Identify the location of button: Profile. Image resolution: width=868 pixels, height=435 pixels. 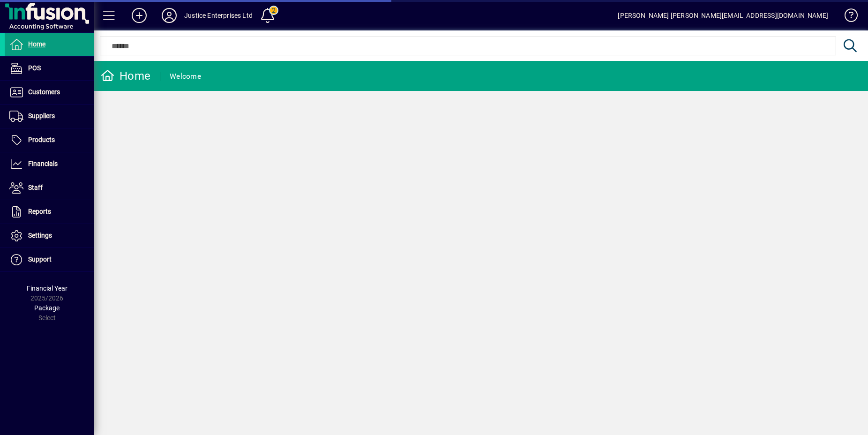
(169, 15).